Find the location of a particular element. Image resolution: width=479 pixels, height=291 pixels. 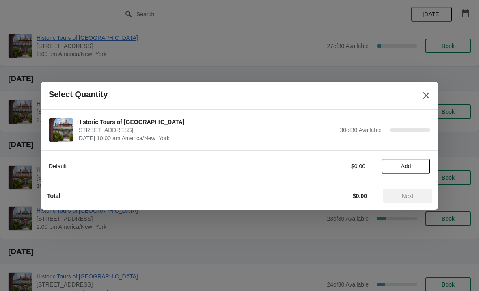

span: 30 of 30 Available is located at coordinates (360, 130).